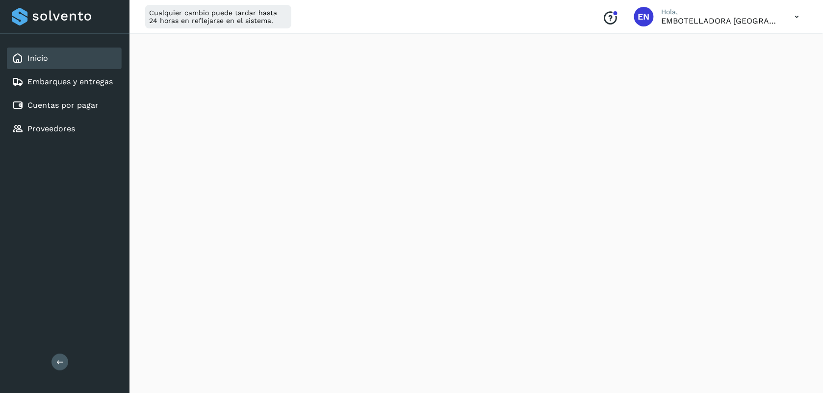 Image resolution: width=823 pixels, height=393 pixels. Describe the element at coordinates (720, 21) in the screenshot. I see `p: EMBOTELLADORA NIAGARA DE MEXICO` at that location.